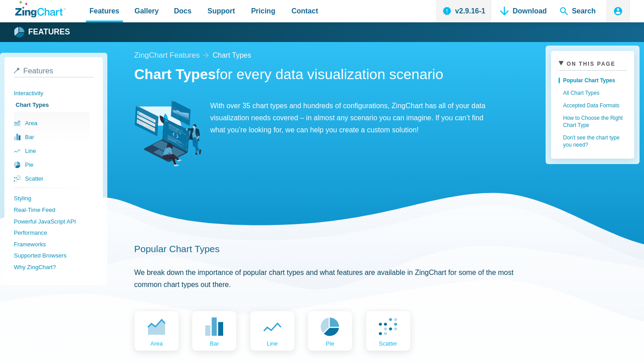 This screenshot has width=644, height=363. Describe the element at coordinates (177, 249) in the screenshot. I see `span: Popular Chart Types` at that location.